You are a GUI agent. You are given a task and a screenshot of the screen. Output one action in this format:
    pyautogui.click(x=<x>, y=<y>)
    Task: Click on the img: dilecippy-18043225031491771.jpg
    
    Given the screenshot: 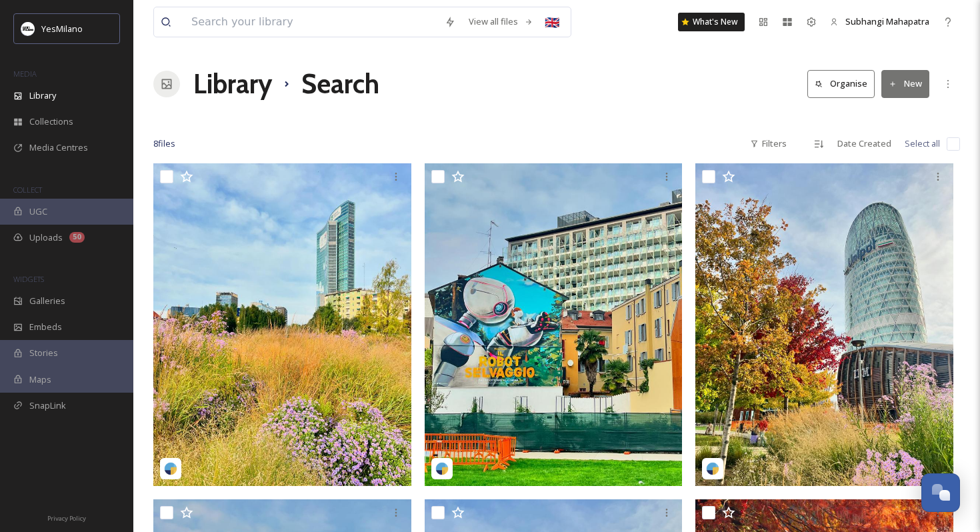 What is the action you would take?
    pyautogui.click(x=282, y=325)
    